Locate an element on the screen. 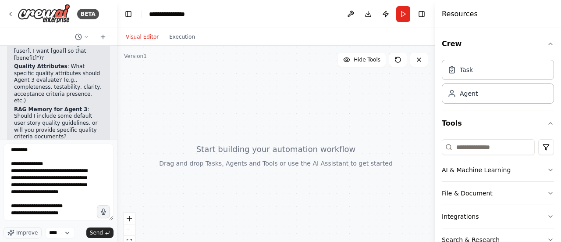 This screenshot has width=561, height=242. div: Version 1 is located at coordinates (135, 56).